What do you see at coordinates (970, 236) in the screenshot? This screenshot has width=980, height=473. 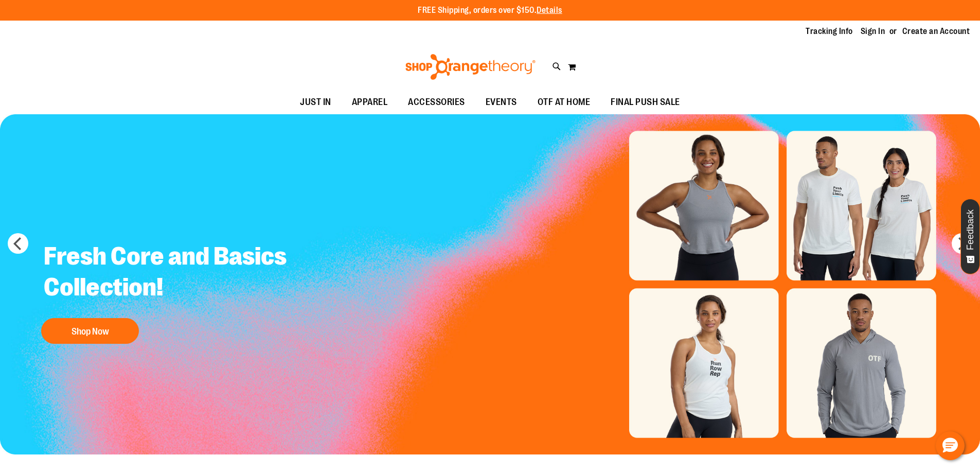 I see `button: Feedback - Show survey` at bounding box center [970, 236].